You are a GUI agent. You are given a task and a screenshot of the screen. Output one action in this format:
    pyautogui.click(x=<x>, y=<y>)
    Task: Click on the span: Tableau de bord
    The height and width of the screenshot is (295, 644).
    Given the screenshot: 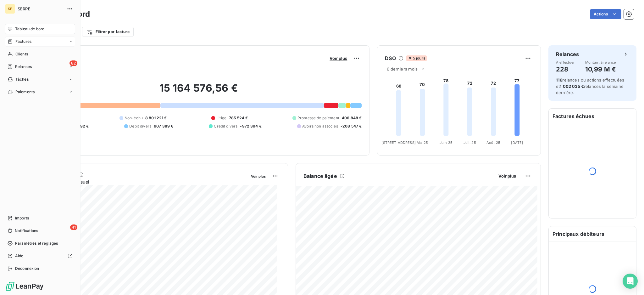 What is the action you would take?
    pyautogui.click(x=30, y=29)
    